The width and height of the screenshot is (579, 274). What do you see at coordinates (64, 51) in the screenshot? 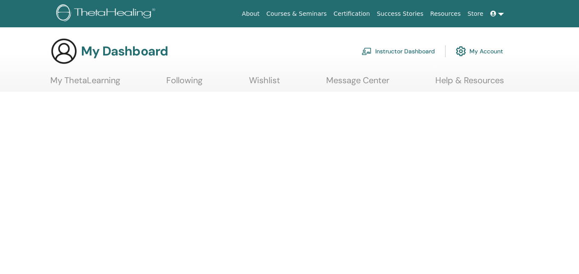
I see `img: generic-user-icon.jpg` at bounding box center [64, 51].